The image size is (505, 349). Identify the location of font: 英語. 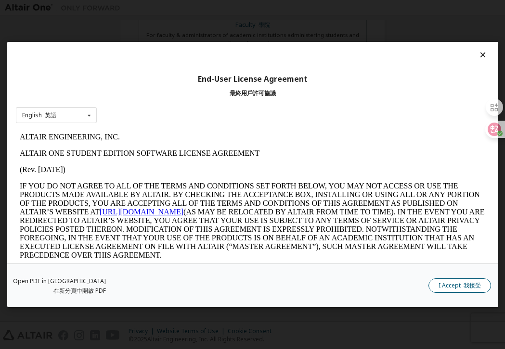
(51, 115).